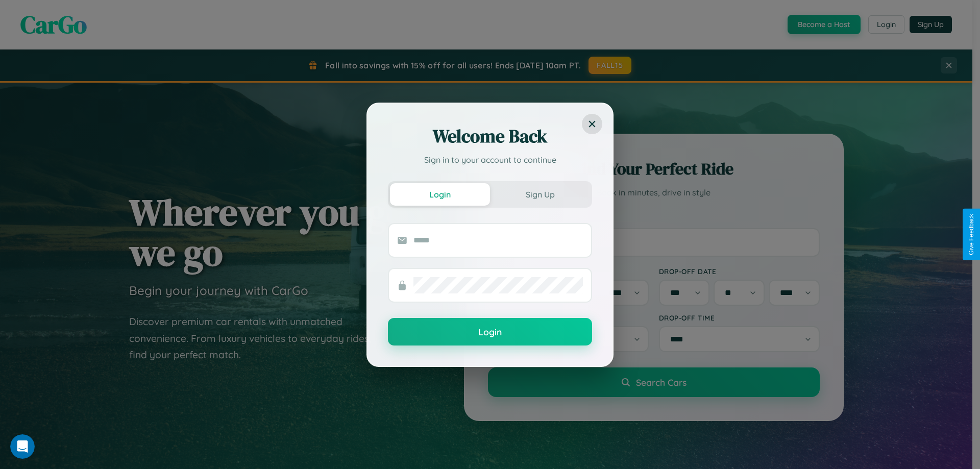 Image resolution: width=980 pixels, height=469 pixels. I want to click on h2: Welcome Back, so click(490, 137).